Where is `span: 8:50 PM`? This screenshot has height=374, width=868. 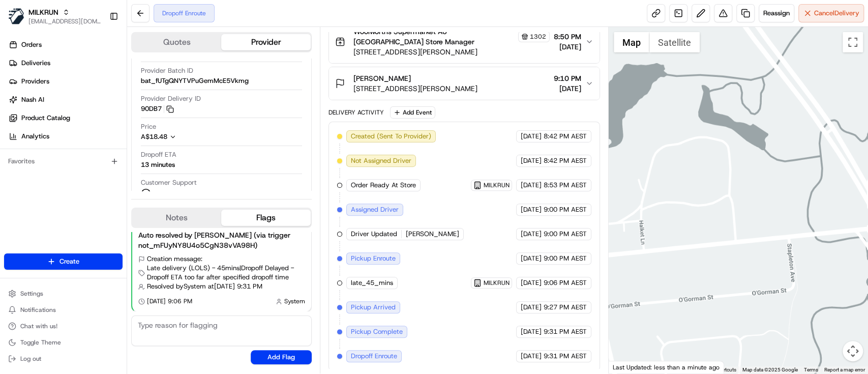
span: 8:50 PM is located at coordinates (568, 36).